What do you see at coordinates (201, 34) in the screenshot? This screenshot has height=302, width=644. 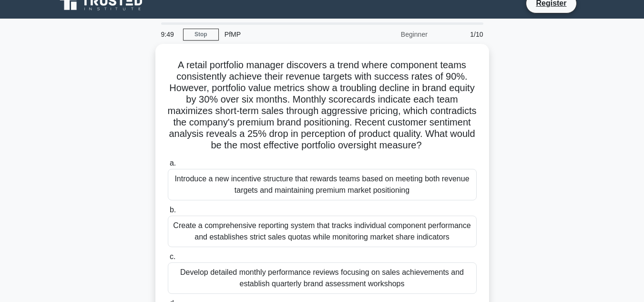 I see `a: Stop` at bounding box center [201, 34].